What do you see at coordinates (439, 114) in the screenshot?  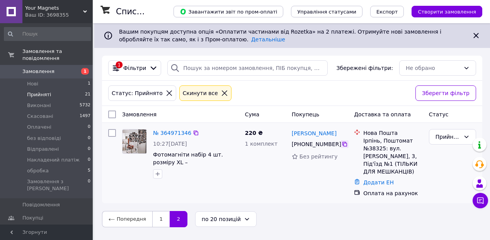 I see `span: Статус` at bounding box center [439, 114].